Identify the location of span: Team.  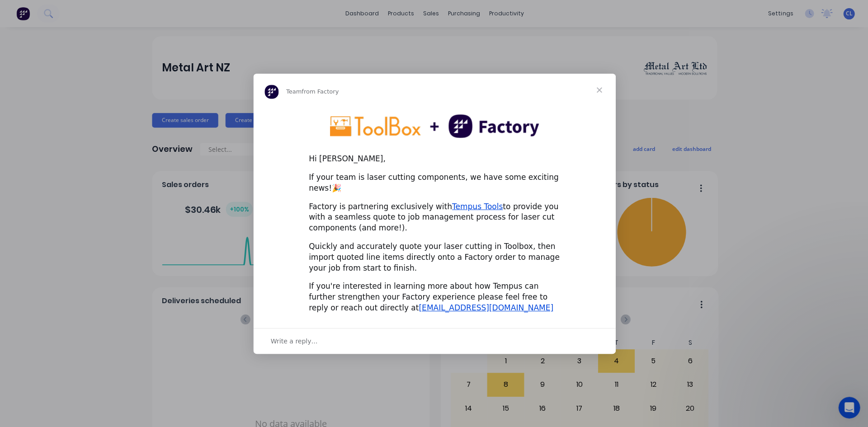
(294, 92).